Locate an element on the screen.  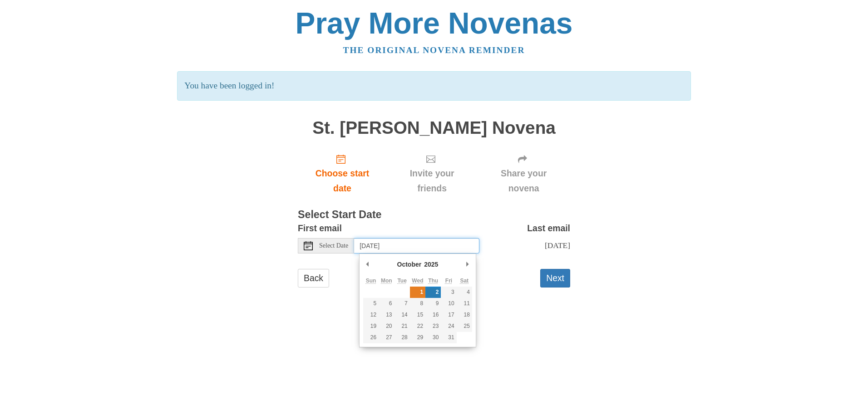
a: The original novena reminder is located at coordinates (434, 50).